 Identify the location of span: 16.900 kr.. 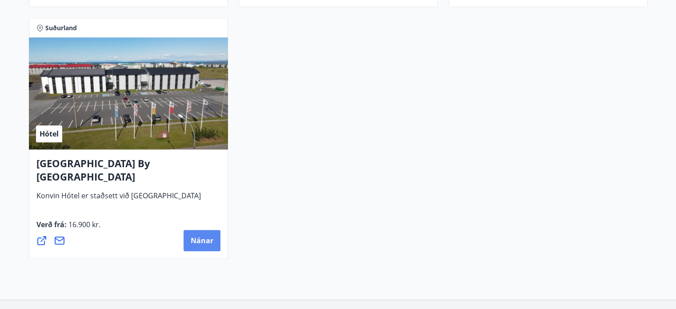
(84, 224).